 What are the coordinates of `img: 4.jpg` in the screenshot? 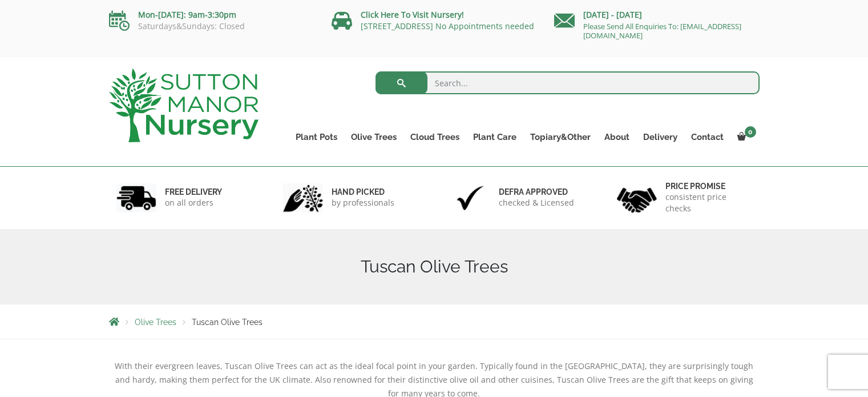 It's located at (637, 197).